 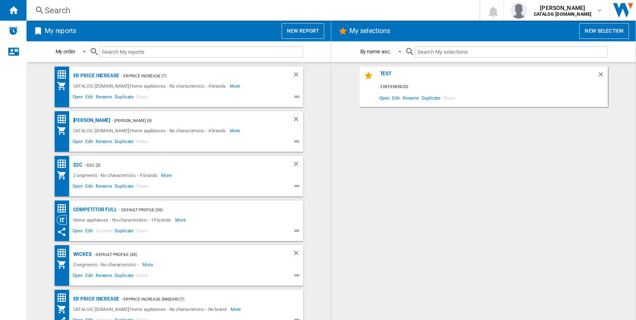 I want to click on div: Home appliances - No characteristic - 19 brands, so click(x=123, y=220).